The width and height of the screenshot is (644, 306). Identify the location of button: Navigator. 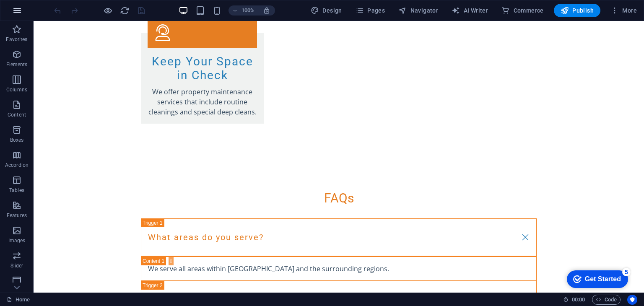
(418, 11).